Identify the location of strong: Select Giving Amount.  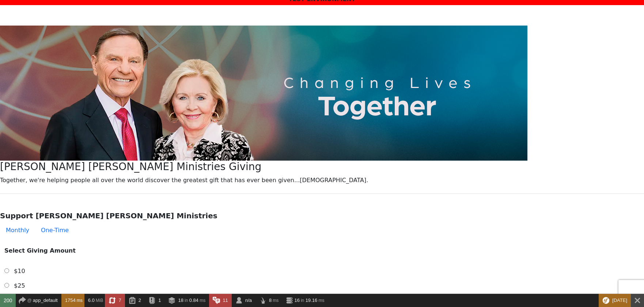
(40, 251).